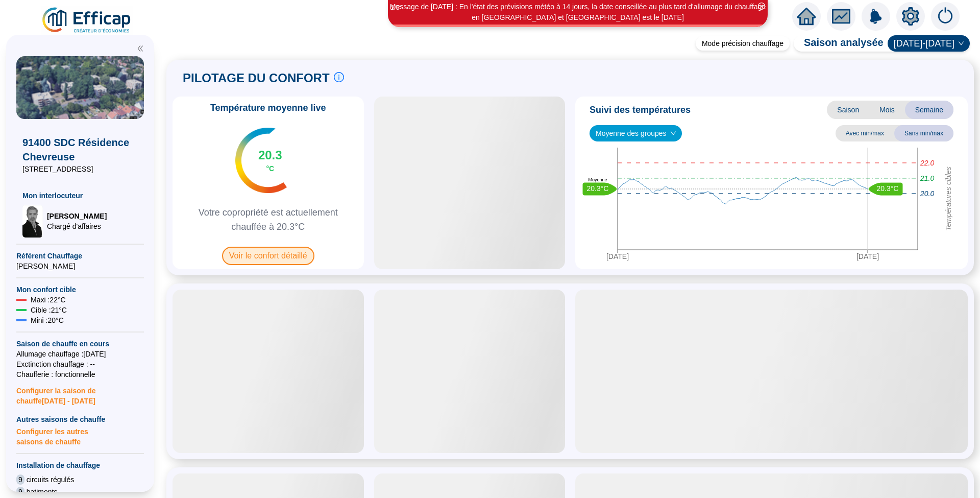 This screenshot has width=980, height=498. I want to click on tspan: Températures cibles, so click(948, 198).